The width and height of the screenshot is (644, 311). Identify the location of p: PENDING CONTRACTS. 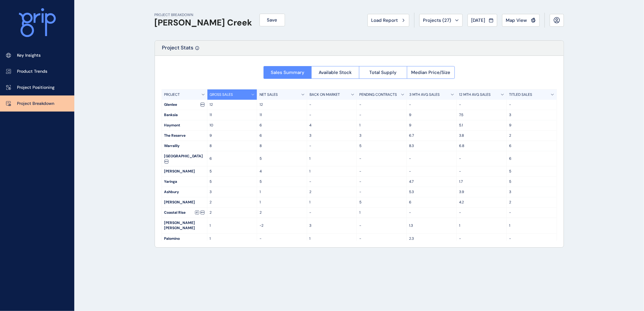
(378, 95).